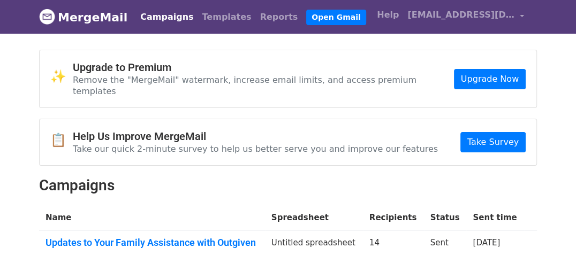 The height and width of the screenshot is (263, 576). Describe the element at coordinates (152, 243) in the screenshot. I see `a: Updates to Your Family Assistance with Outgiven` at that location.